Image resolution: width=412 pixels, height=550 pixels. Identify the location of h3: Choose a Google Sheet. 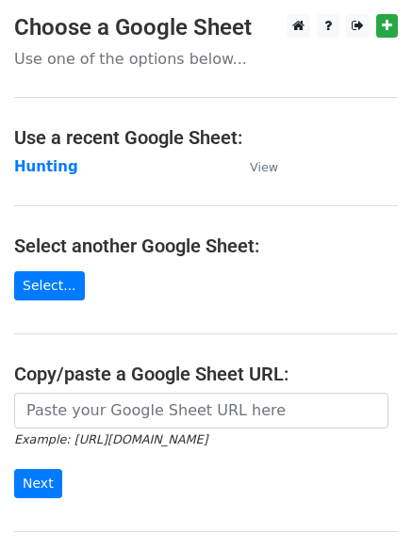
(205, 27).